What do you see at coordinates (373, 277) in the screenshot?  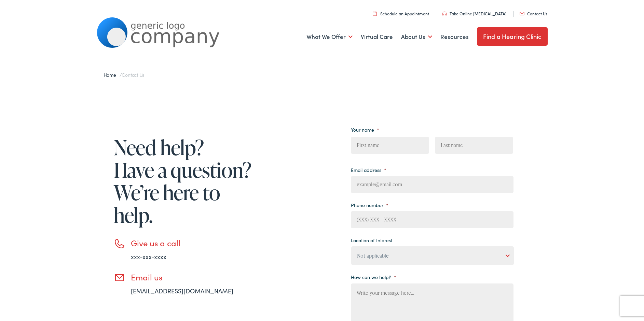 I see `label: How can we help?` at bounding box center [373, 277].